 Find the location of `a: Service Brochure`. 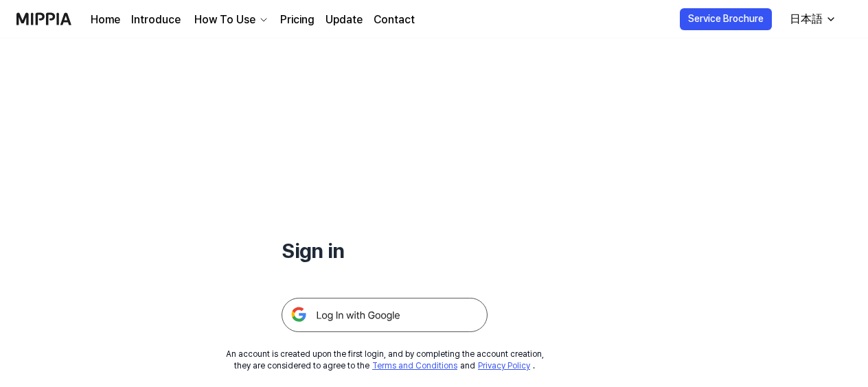

a: Service Brochure is located at coordinates (726, 19).